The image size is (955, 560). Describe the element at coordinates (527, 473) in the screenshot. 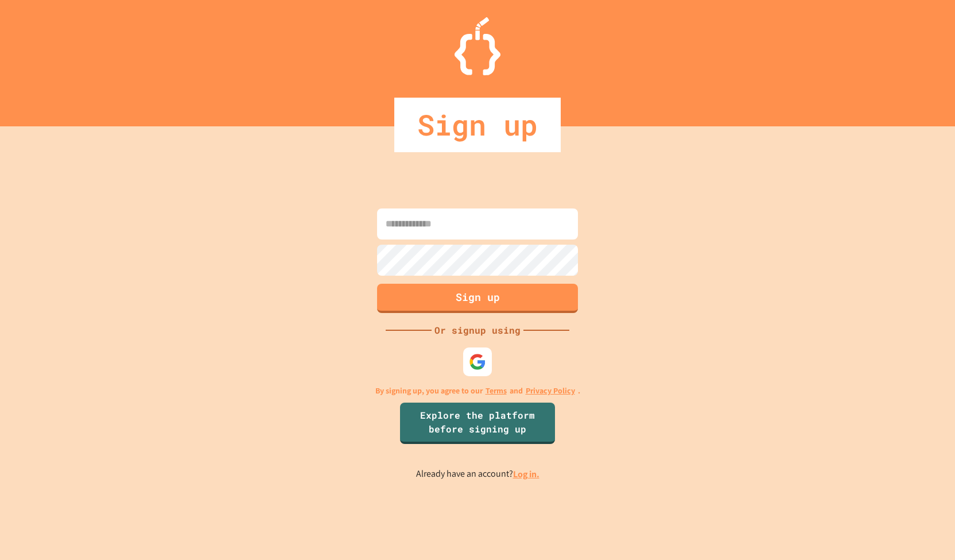

I see `a: Log in.` at that location.